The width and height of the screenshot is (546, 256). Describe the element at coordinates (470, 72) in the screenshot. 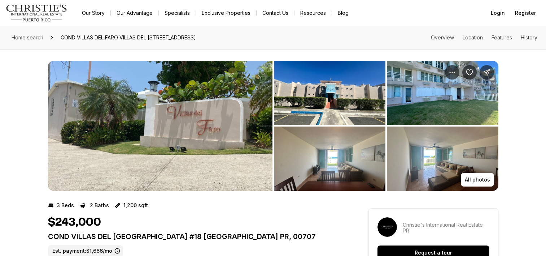

I see `button: Save Property: COND VILLAS DEL FARO VILLAS DEL FARO #18` at that location.